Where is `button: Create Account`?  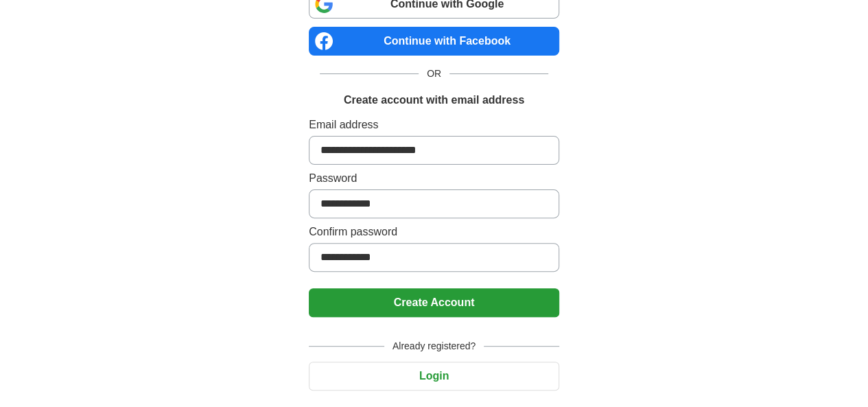 button: Create Account is located at coordinates (434, 303).